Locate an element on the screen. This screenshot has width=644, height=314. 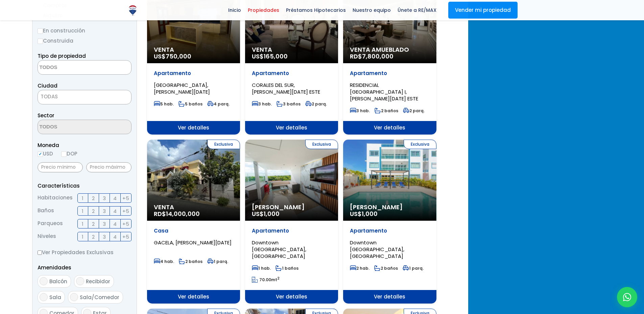
p: Características is located at coordinates (85, 186).